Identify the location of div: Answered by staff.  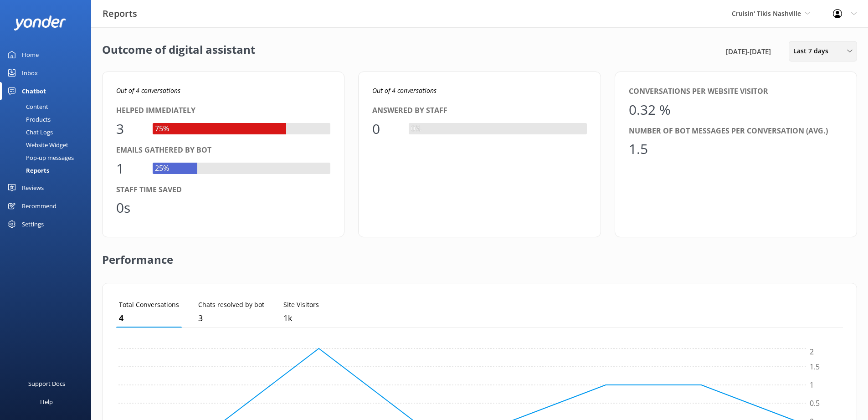
(479, 110).